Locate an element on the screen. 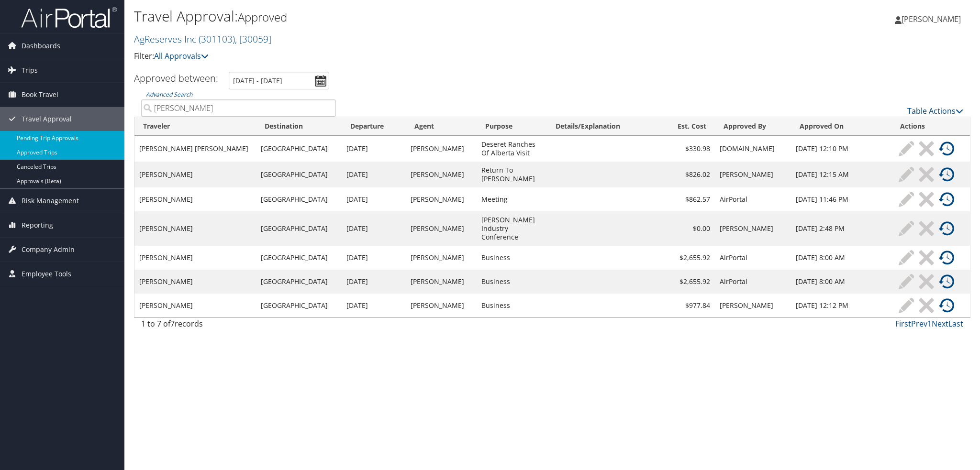 The width and height of the screenshot is (980, 470). td: Deseret Ranches Of Alberta Visit is located at coordinates (512, 149).